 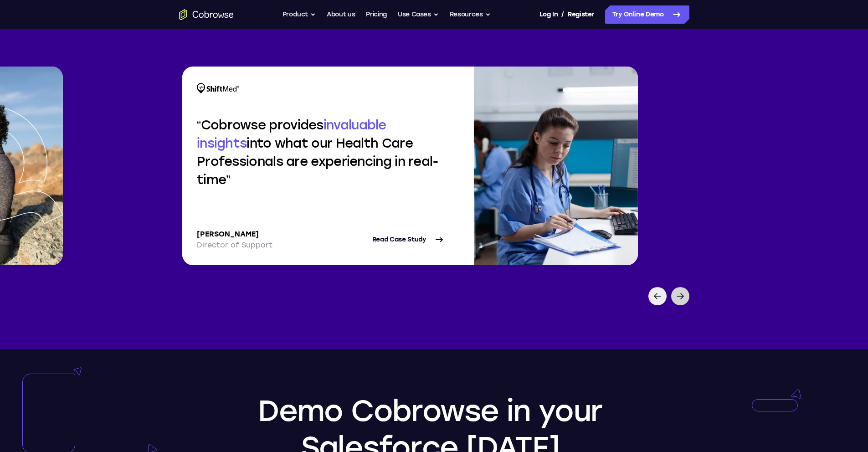 I want to click on a: About us, so click(x=341, y=14).